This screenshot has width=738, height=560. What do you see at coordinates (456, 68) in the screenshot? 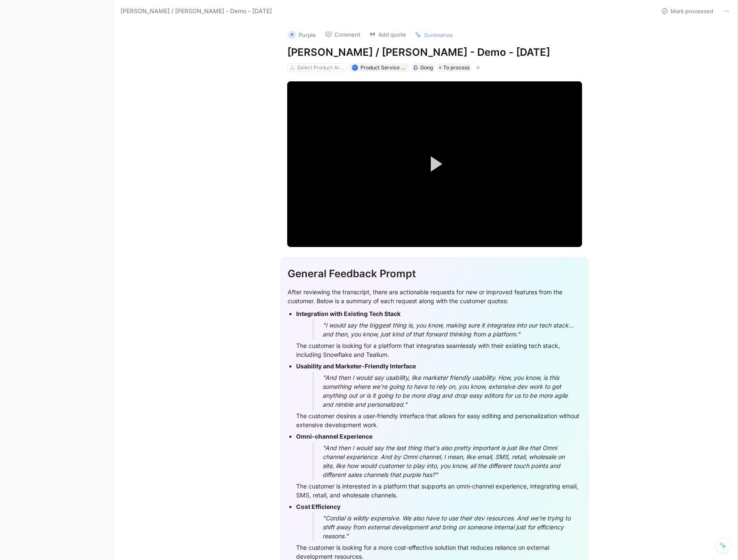
I see `span: To process` at bounding box center [456, 68].